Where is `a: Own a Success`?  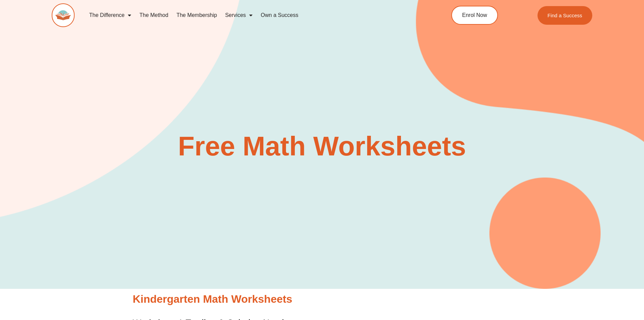 a: Own a Success is located at coordinates (279, 15).